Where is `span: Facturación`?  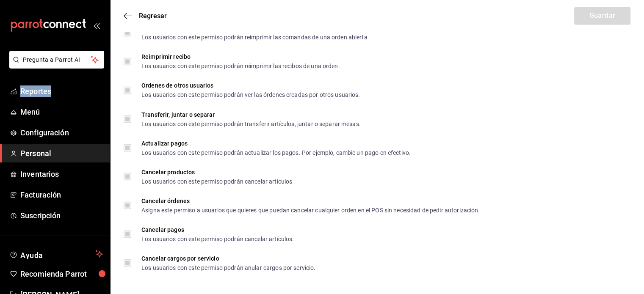 span: Facturación is located at coordinates (61, 195).